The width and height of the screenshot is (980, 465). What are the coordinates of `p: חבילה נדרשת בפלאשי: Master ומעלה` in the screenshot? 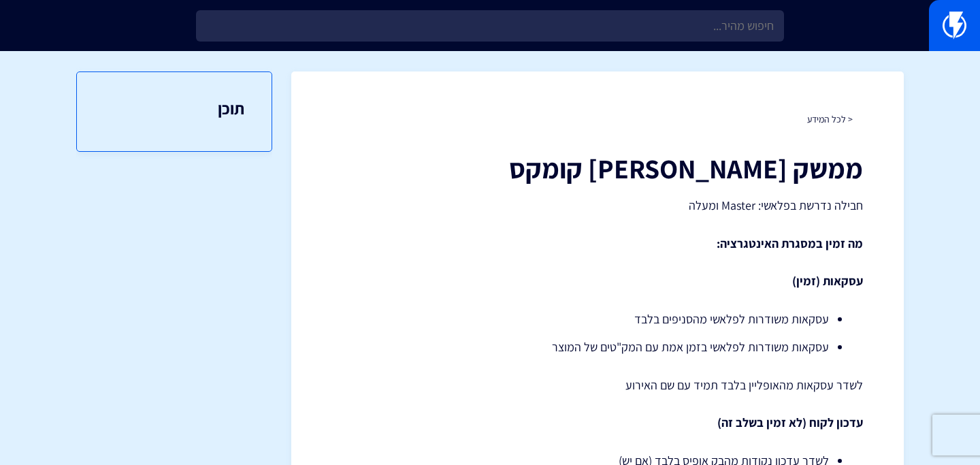 It's located at (597, 205).